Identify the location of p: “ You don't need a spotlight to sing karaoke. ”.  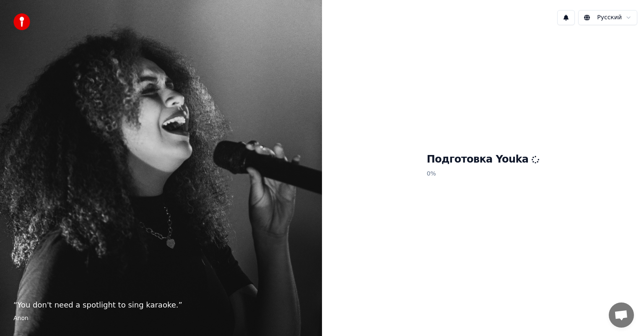
(161, 305).